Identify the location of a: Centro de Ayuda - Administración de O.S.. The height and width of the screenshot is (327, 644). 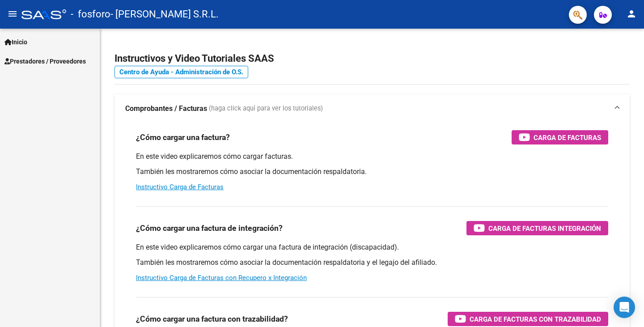
(181, 72).